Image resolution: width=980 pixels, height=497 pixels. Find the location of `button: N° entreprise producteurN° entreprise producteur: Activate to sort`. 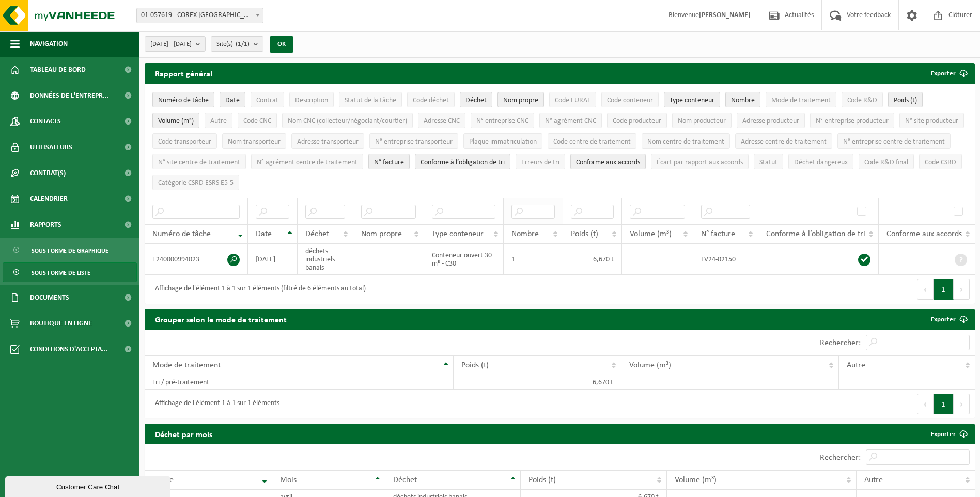

button: N° entreprise producteurN° entreprise producteur: Activate to sort is located at coordinates (852, 121).